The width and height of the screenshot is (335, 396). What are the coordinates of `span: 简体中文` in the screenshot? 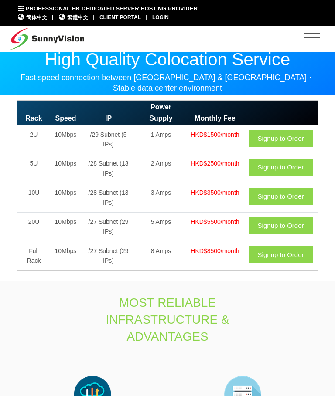 It's located at (32, 17).